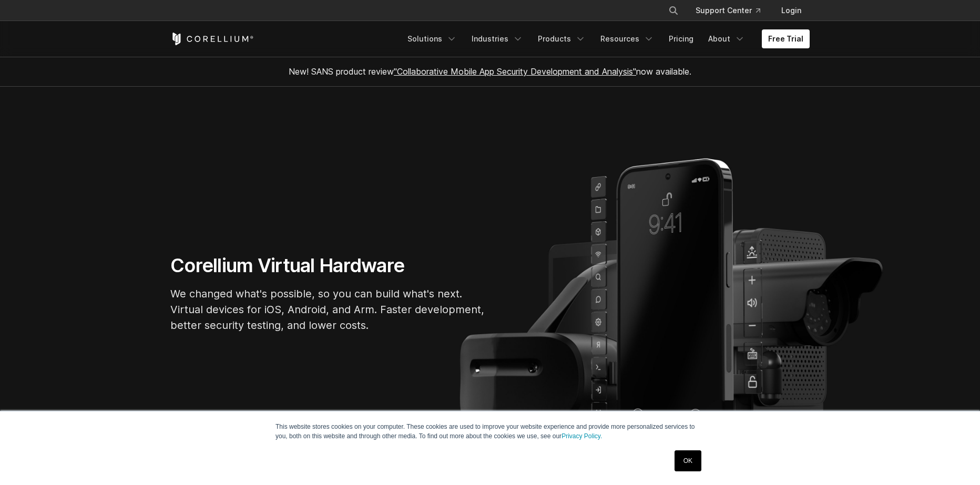  What do you see at coordinates (490, 432) in the screenshot?
I see `p: This website stores cookies on your computer. These cookies are used to improve your website expe...` at bounding box center [490, 432].